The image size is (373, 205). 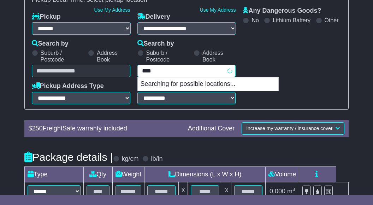 I want to click on td: Qty, so click(x=98, y=175).